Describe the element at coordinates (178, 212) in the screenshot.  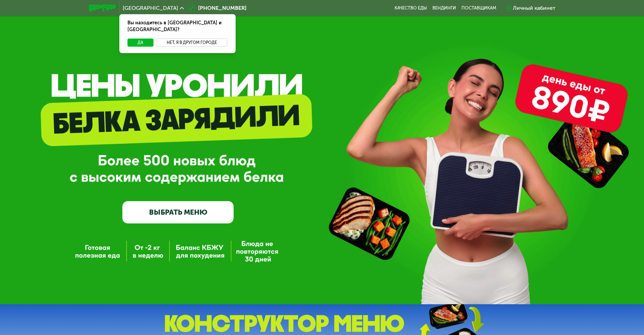
I see `a: ВЫБРАТЬ МЕНЮ` at that location.